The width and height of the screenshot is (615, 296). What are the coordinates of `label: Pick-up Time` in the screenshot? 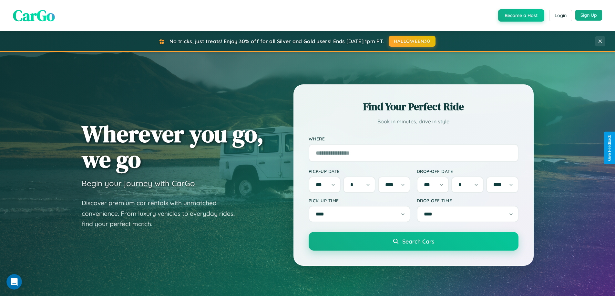 It's located at (359, 201).